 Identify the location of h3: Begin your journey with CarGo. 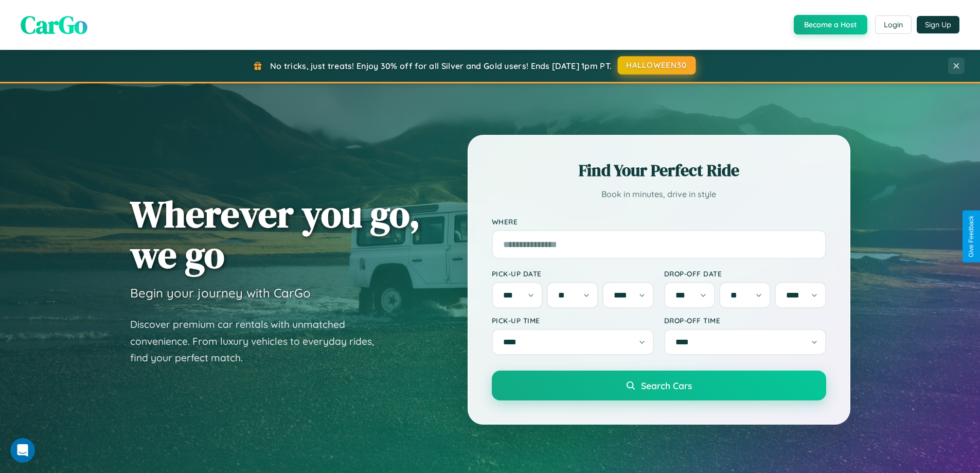
(220, 293).